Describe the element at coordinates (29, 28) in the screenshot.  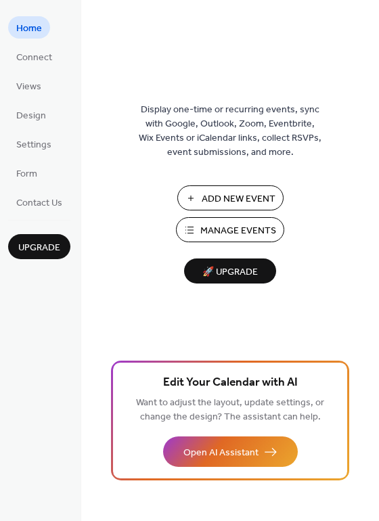
I see `span: Home` at that location.